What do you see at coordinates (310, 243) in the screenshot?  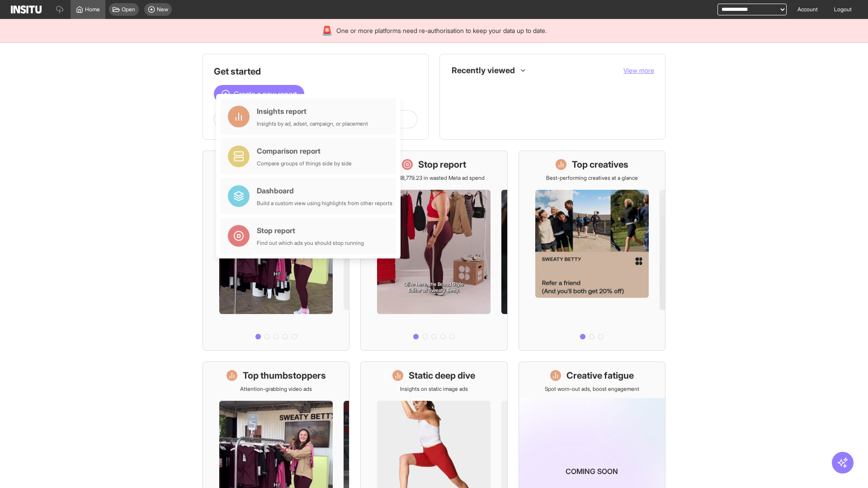 I see `div: Find out which ads you should stop running` at bounding box center [310, 243].